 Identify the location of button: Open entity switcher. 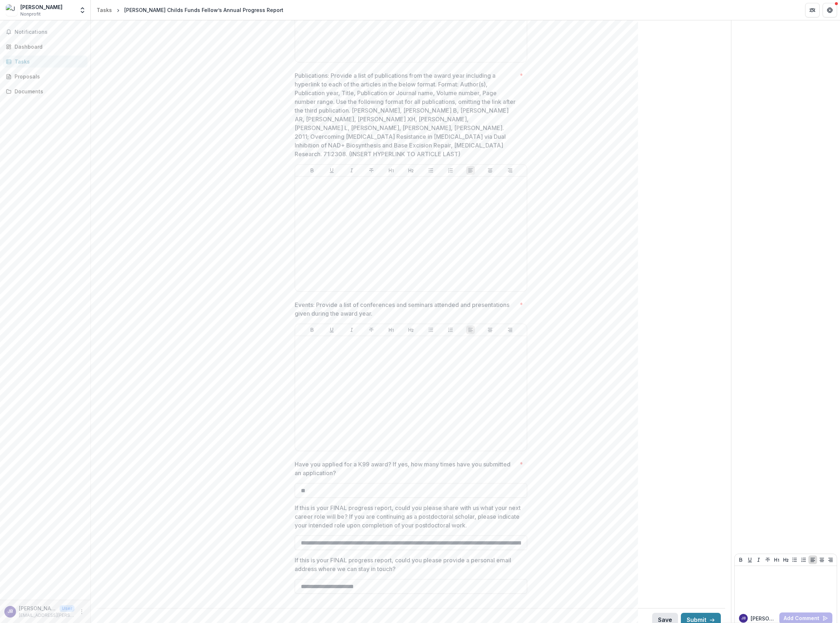
(82, 10).